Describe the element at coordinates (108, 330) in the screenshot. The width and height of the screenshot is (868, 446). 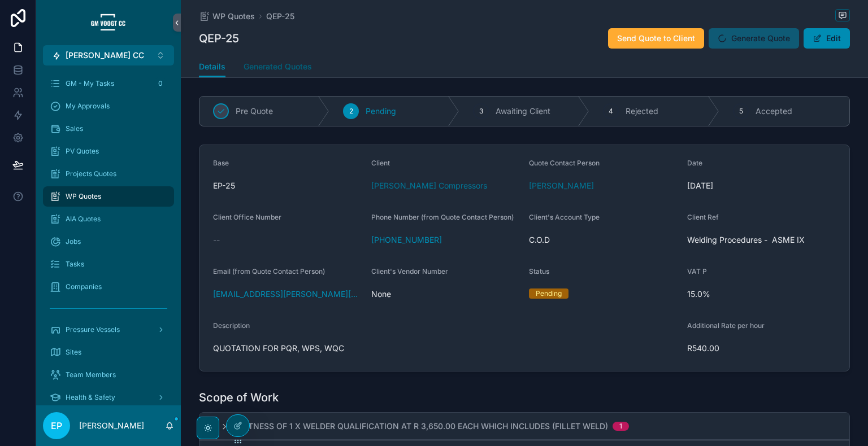
I see `a: Pressure Vessels` at that location.